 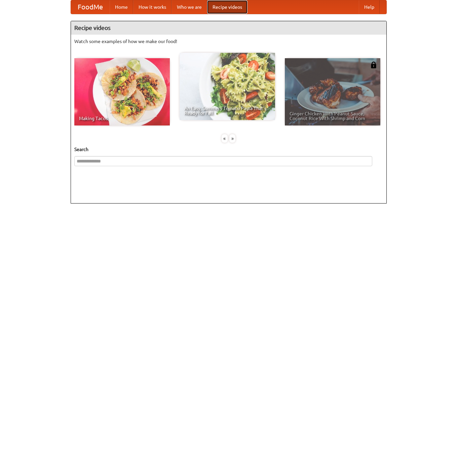 What do you see at coordinates (189, 7) in the screenshot?
I see `a: Who we are` at bounding box center [189, 7].